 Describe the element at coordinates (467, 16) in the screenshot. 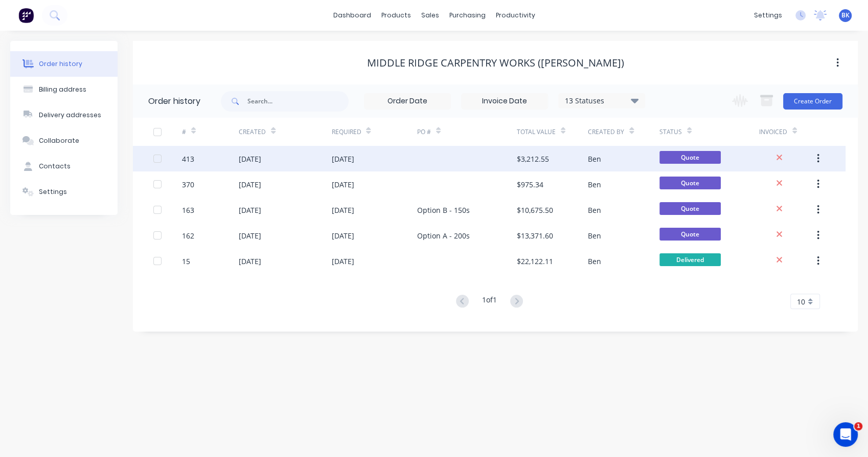

I see `div: purchasing` at that location.